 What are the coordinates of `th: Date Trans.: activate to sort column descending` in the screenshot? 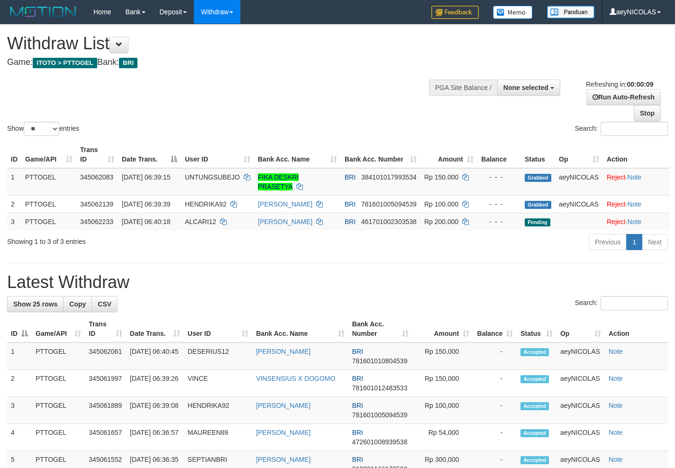 It's located at (149, 154).